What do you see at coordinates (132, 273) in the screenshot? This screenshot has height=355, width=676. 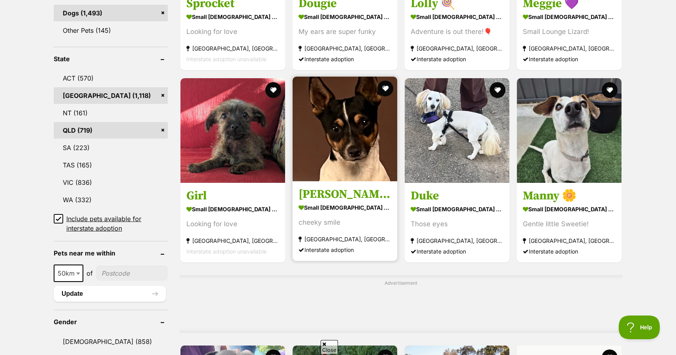 I see `input: postcode` at bounding box center [132, 273].